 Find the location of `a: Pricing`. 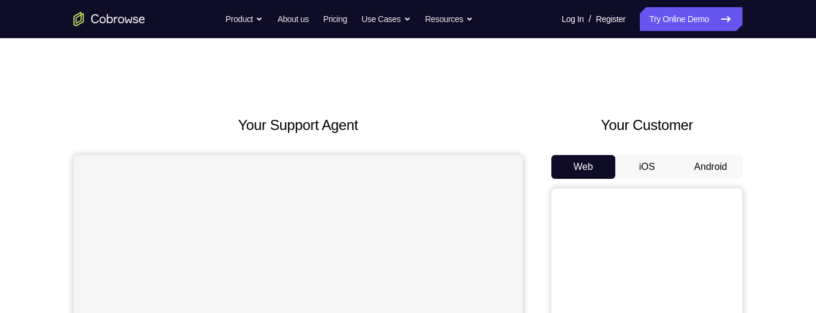

a: Pricing is located at coordinates (335, 19).